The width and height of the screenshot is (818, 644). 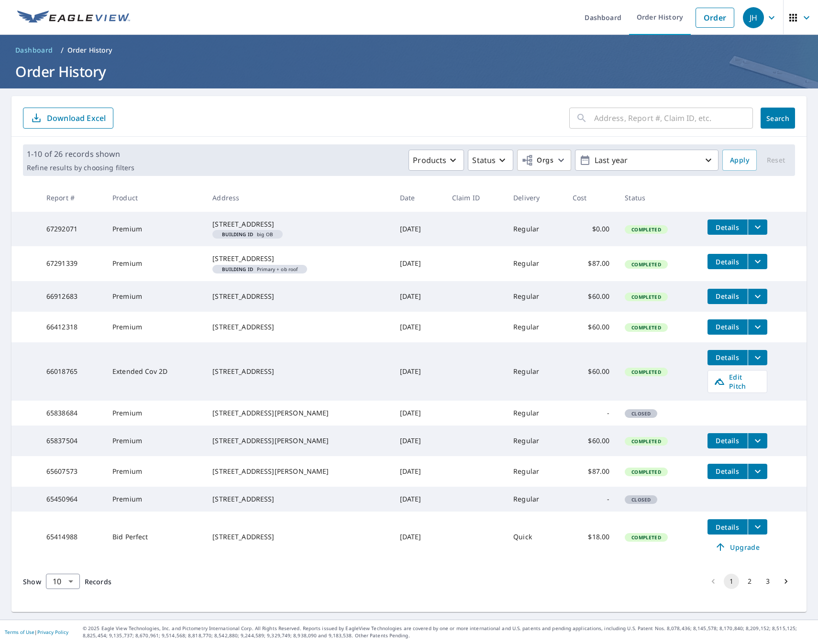 I want to click on p: Download Excel, so click(x=76, y=118).